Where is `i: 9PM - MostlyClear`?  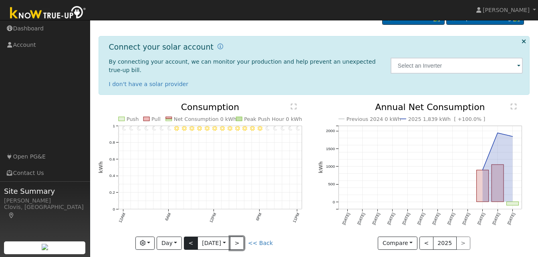 i: 9PM - MostlyClear is located at coordinates (283, 129).